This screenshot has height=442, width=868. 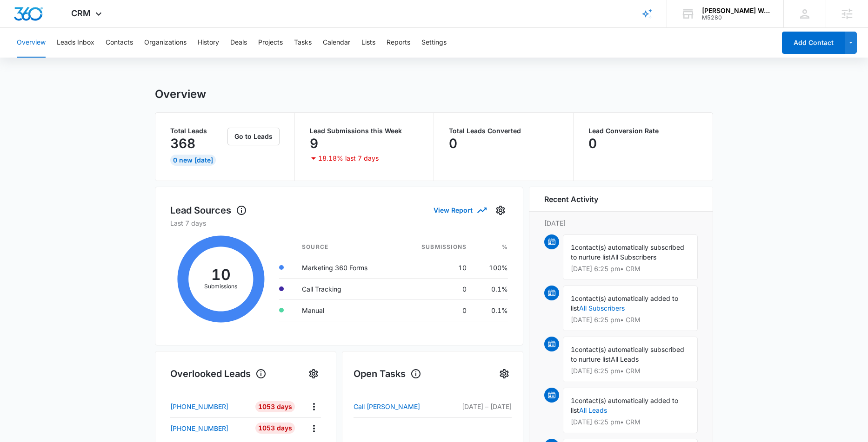 I want to click on th: Submissions, so click(x=435, y=247).